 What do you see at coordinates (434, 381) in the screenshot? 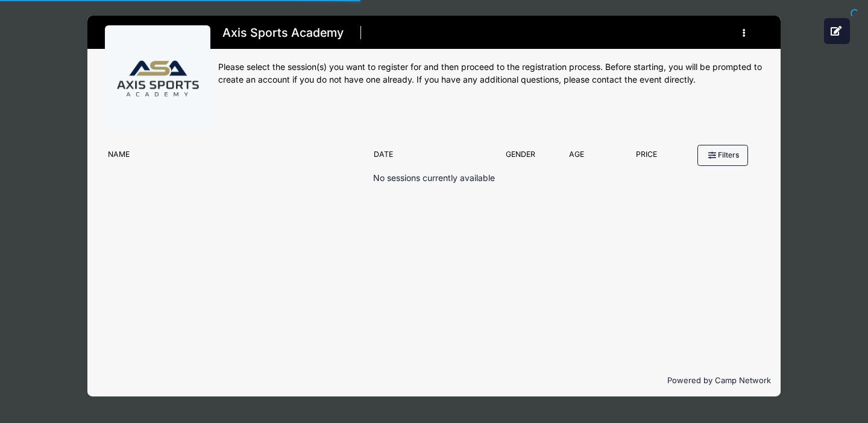
I see `p: Powered by Camp Network` at bounding box center [434, 381].